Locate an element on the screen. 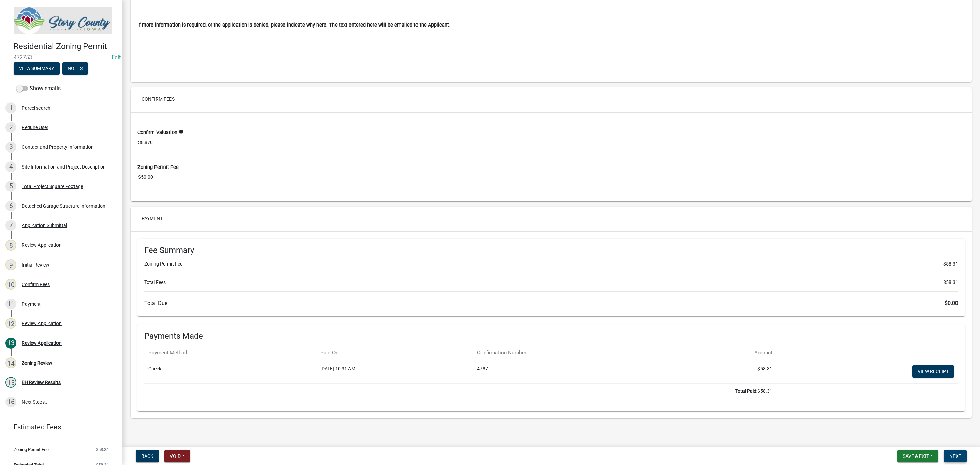 This screenshot has height=465, width=980. div: Application Submittal is located at coordinates (44, 226).